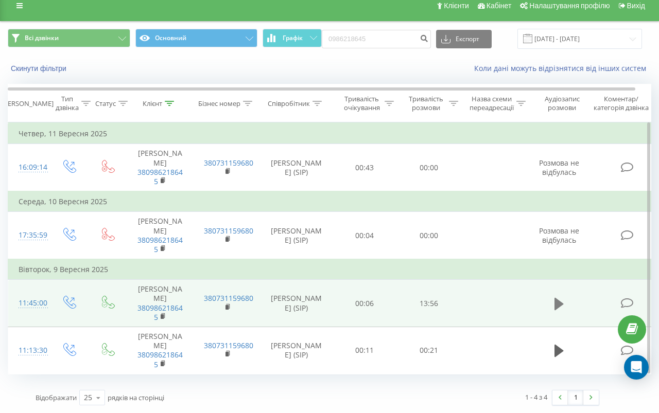  Describe the element at coordinates (376, 39) in the screenshot. I see `input: Пошук за номером` at that location.